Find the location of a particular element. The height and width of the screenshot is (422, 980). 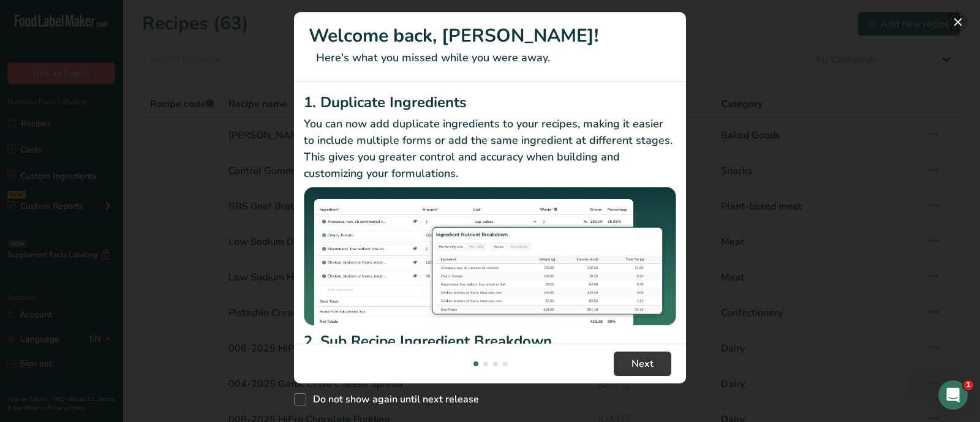

h2: 1. Duplicate Ingredients is located at coordinates (490, 103).